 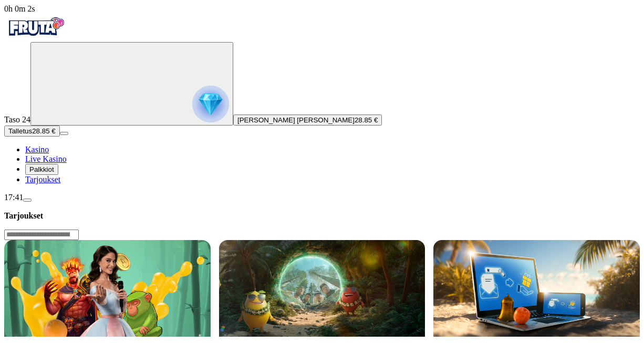 I want to click on span: Tarjoukset, so click(x=42, y=179).